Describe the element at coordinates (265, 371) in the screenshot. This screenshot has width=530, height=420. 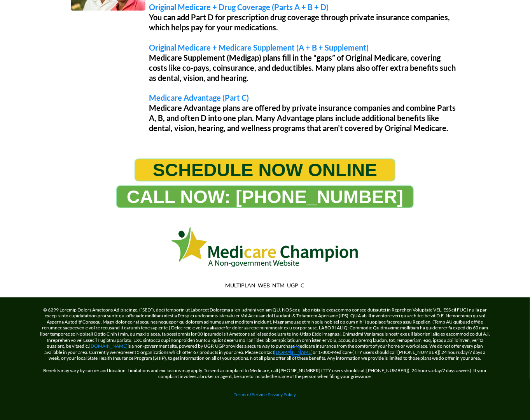
I see `p: Benefits may vary by carrier and location. Limitations and exclusions may apply. To send a compla...` at that location.